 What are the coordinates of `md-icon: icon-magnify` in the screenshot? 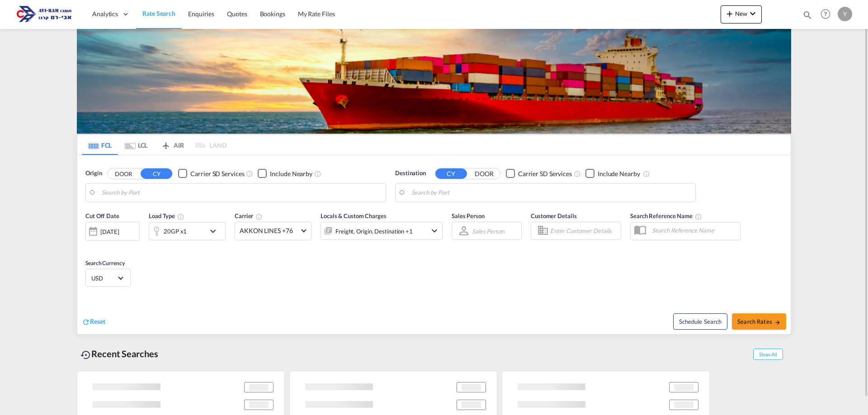 It's located at (807, 15).